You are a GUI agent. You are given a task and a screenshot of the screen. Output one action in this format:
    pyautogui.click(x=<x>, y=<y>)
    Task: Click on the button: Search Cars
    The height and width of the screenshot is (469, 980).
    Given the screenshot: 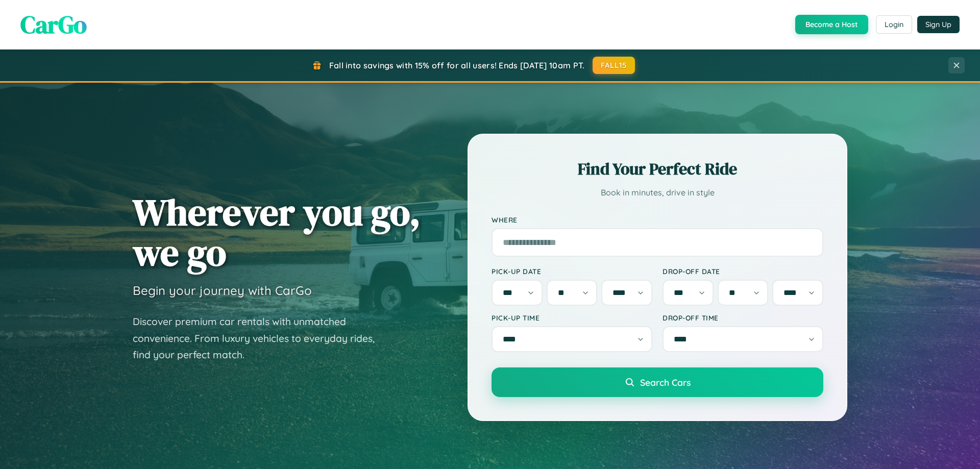 What is the action you would take?
    pyautogui.click(x=657, y=382)
    